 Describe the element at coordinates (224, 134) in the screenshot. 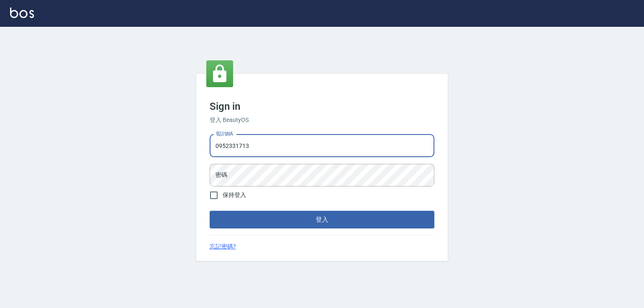

I see `label: 電話號碼` at that location.